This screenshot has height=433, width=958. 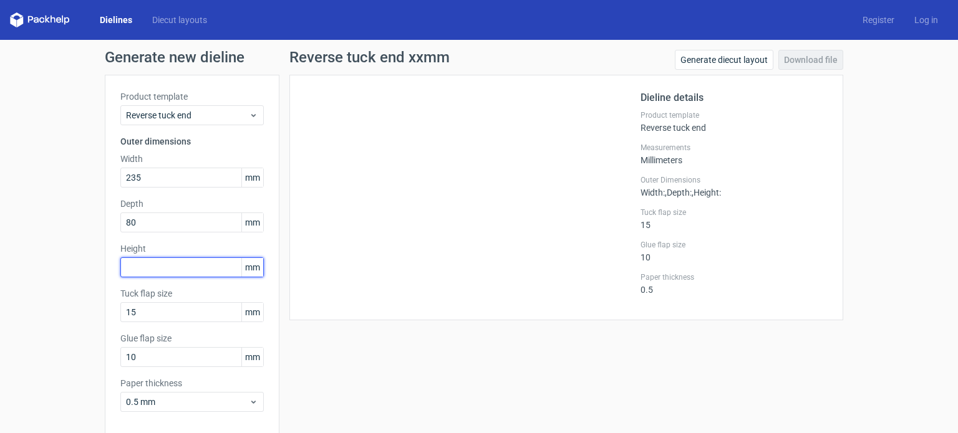 What do you see at coordinates (724, 60) in the screenshot?
I see `a: Generate diecut layout` at bounding box center [724, 60].